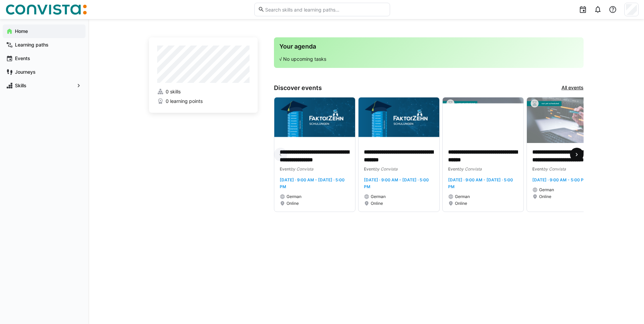 Image resolution: width=644 pixels, height=324 pixels. Describe the element at coordinates (173, 92) in the screenshot. I see `span: 0 skills` at that location.